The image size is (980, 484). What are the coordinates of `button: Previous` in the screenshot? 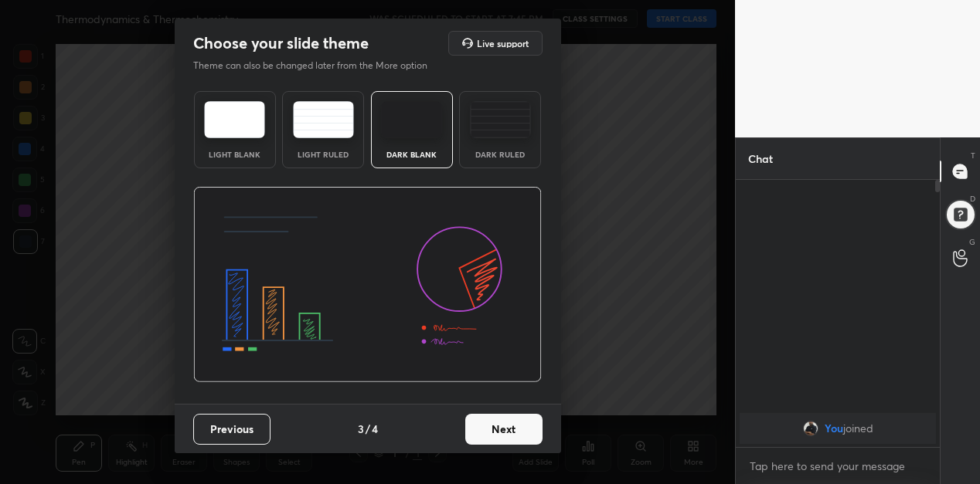 It's located at (232, 429).